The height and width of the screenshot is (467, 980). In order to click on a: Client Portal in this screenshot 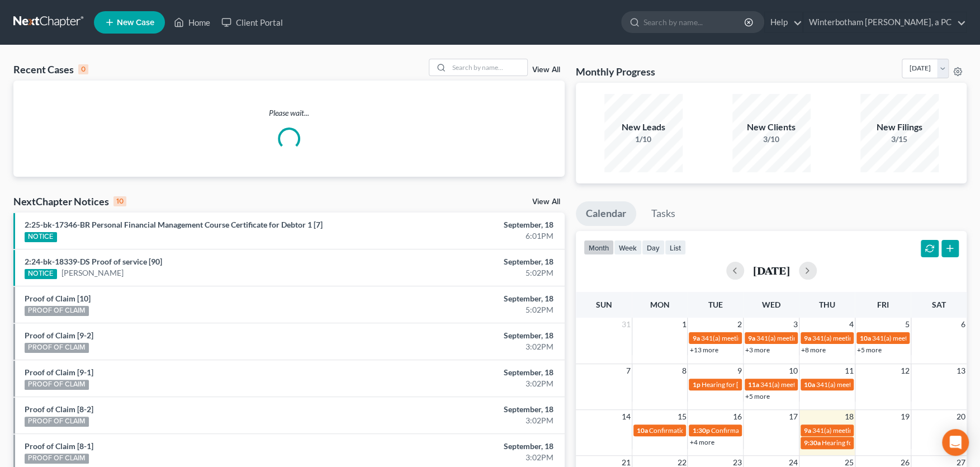, I will do `click(252, 22)`.